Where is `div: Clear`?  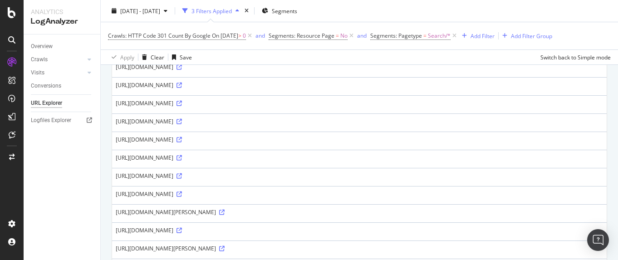 div: Clear is located at coordinates (157, 57).